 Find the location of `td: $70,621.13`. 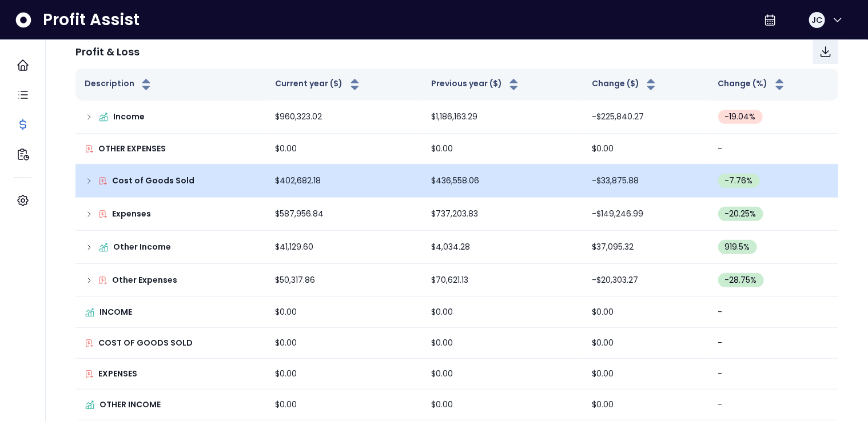

td: $70,621.13 is located at coordinates (502, 280).